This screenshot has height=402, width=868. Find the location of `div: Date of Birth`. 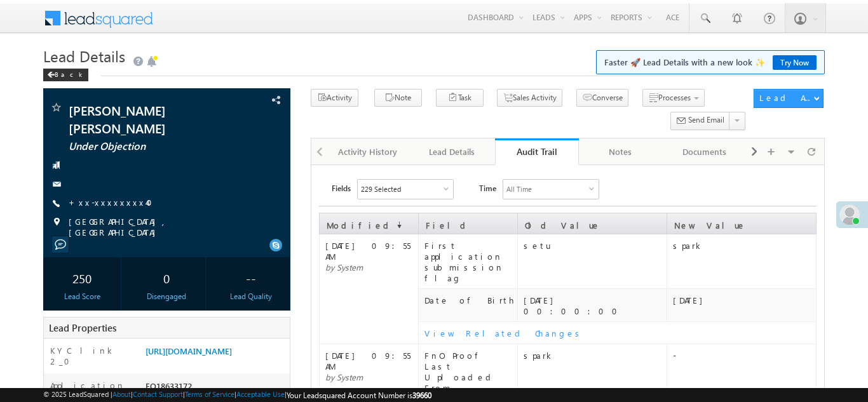

div: Date of Birth is located at coordinates (470, 300).